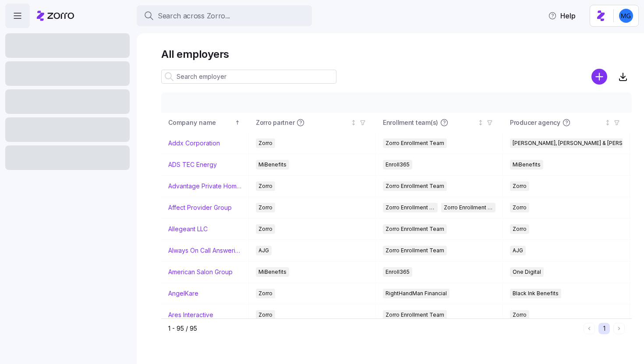 This screenshot has width=644, height=364. Describe the element at coordinates (201, 123) in the screenshot. I see `div: Company name` at that location.